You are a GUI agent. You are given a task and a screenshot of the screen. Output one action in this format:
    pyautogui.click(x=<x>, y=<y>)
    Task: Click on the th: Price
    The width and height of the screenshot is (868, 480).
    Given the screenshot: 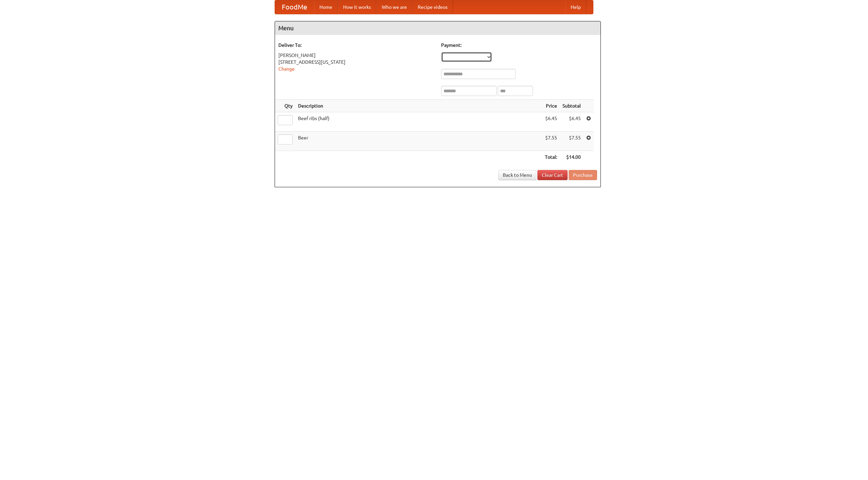 What is the action you would take?
    pyautogui.click(x=551, y=106)
    